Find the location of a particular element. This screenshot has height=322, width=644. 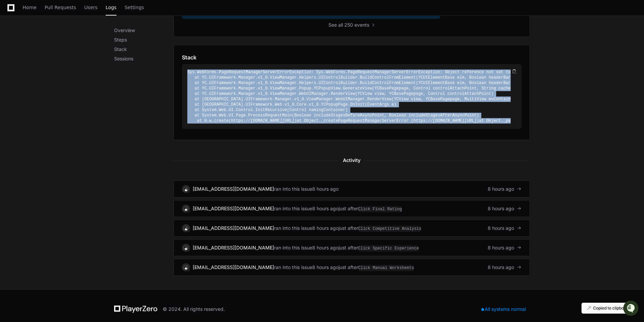

span: Click Specific Experience is located at coordinates (388, 248).